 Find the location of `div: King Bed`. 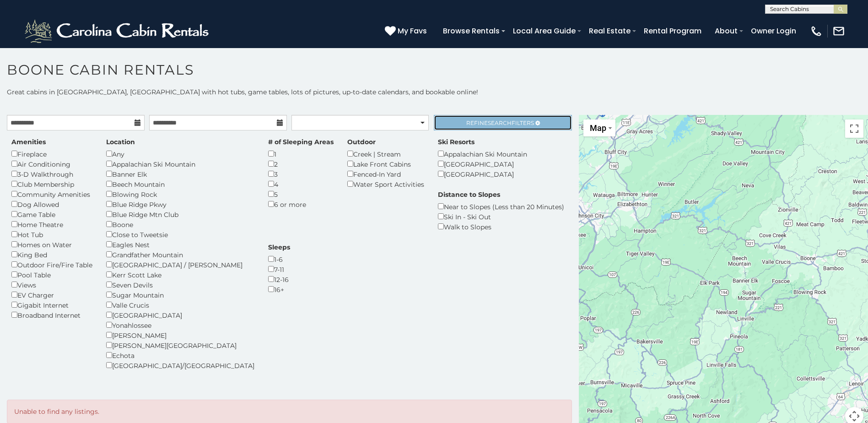

div: King Bed is located at coordinates (52, 255).